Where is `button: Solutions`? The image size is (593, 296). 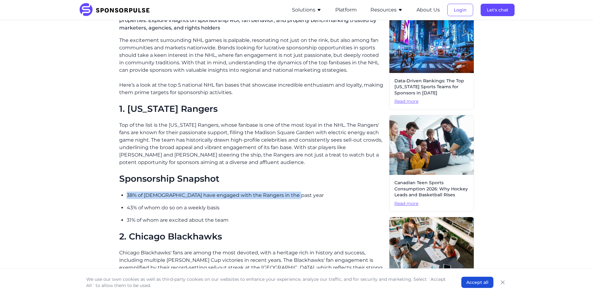
button: Solutions is located at coordinates (306, 10).